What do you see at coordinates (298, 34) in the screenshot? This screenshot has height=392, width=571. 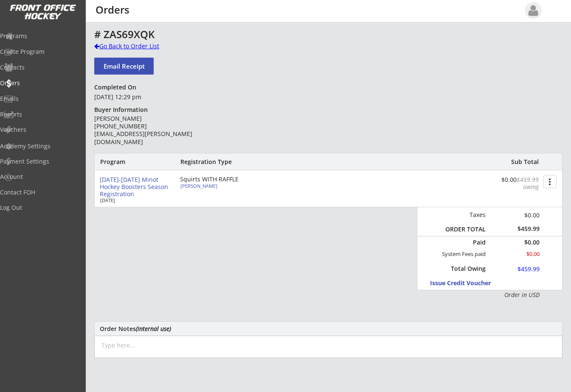 I see `div: # ZAS69XQK` at bounding box center [298, 34].